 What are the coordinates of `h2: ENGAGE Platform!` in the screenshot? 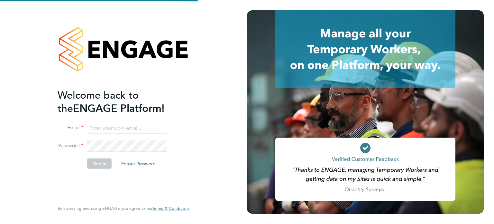 It's located at (120, 101).